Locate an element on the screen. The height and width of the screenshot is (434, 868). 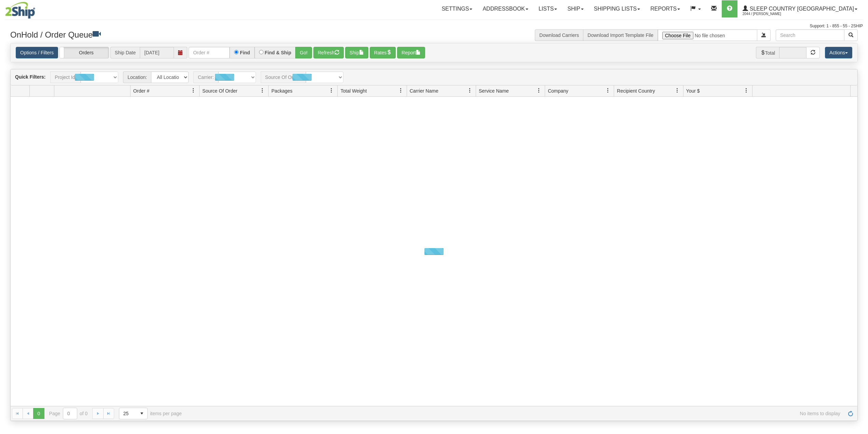
span: No items to display is located at coordinates (516, 413).